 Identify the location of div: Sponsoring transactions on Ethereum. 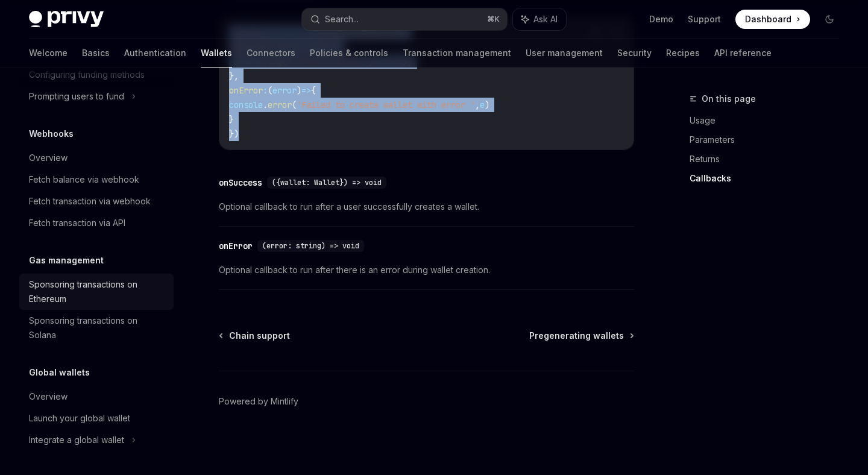
(98, 292).